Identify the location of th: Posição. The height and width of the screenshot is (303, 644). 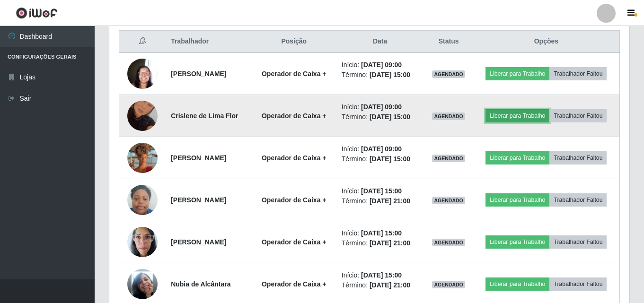
(294, 42).